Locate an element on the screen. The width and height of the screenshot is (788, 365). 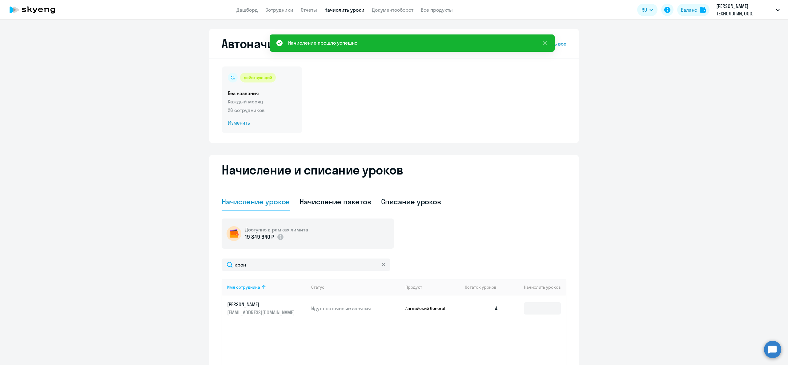
p: Английский General is located at coordinates (429, 308).